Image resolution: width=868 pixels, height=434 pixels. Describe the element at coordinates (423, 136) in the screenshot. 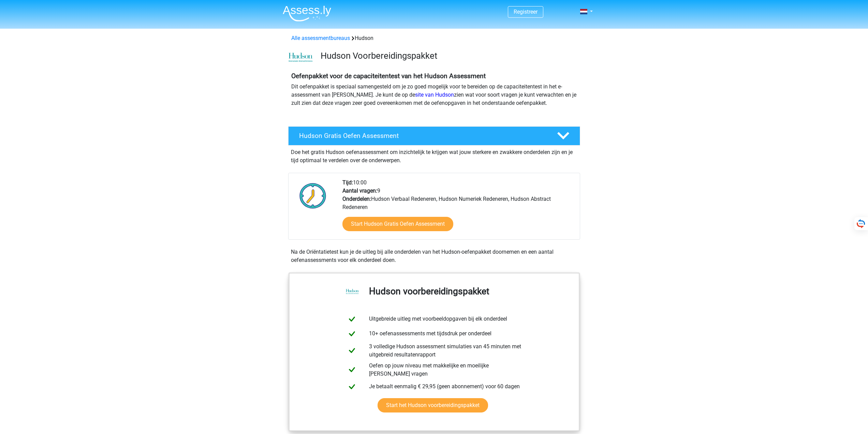

I see `h4: Hudson Gratis Oefen Assessment` at that location.